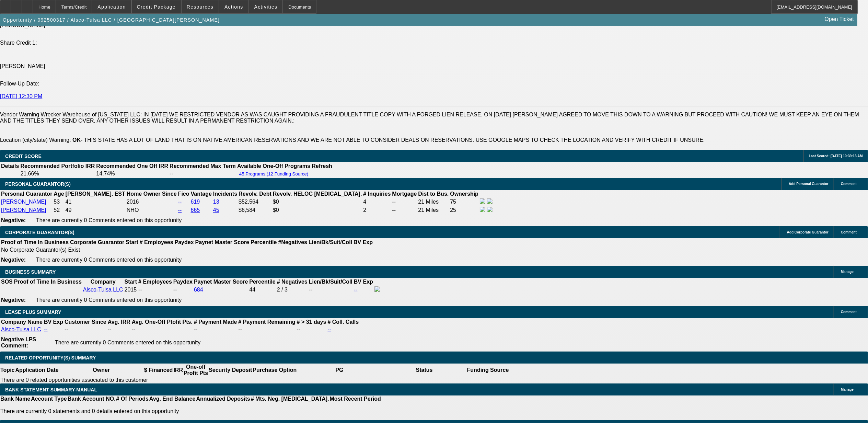 This screenshot has height=423, width=868. I want to click on a: 13, so click(216, 202).